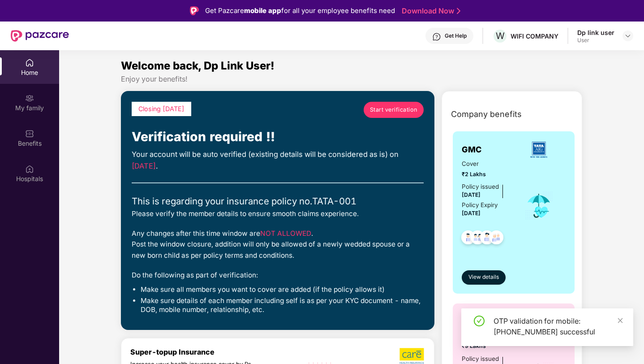  I want to click on img: Stroke, so click(458, 11).